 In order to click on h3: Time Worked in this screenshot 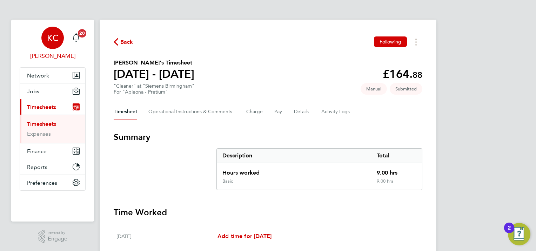, I will do `click(268, 212)`.